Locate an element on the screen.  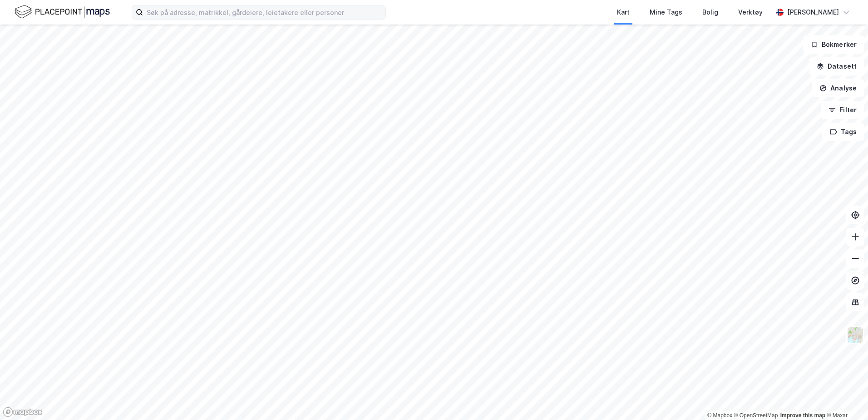
img: logo.f888ab2527a4732fd821a326f86c7f29.svg is located at coordinates (62, 12).